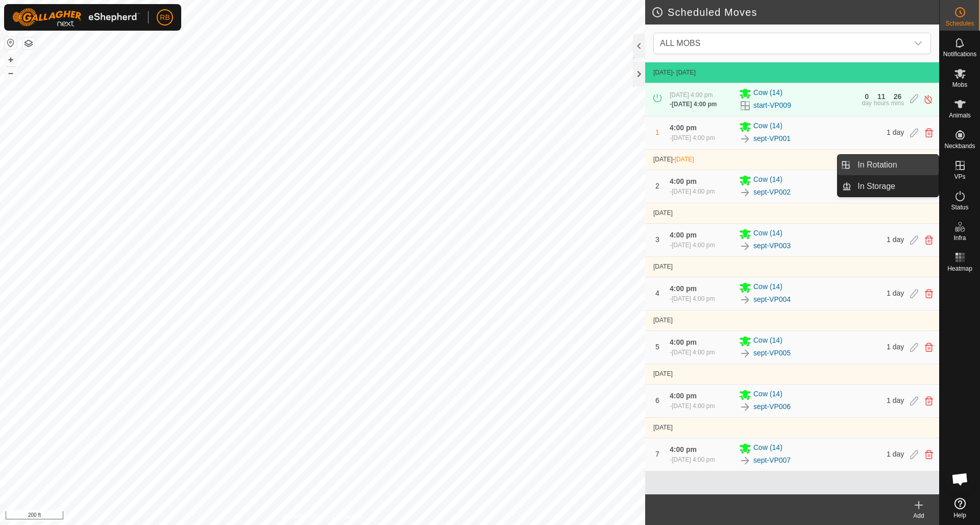 The height and width of the screenshot is (525, 980). Describe the element at coordinates (772, 460) in the screenshot. I see `a: sept-VP007` at that location.